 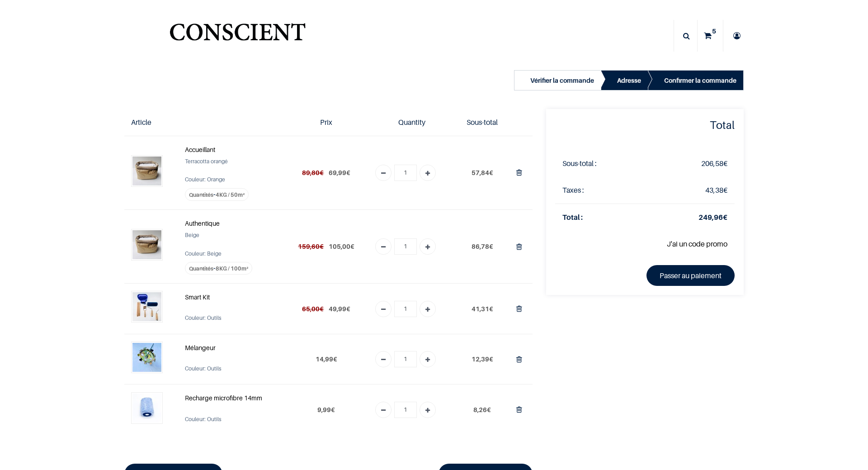 What do you see at coordinates (206, 161) in the screenshot?
I see `span: Terracotta orangé` at bounding box center [206, 161].